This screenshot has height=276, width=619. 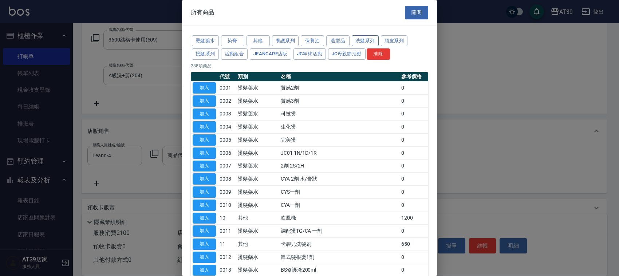 What do you see at coordinates (227, 257) in the screenshot?
I see `td: 0012` at bounding box center [227, 257].